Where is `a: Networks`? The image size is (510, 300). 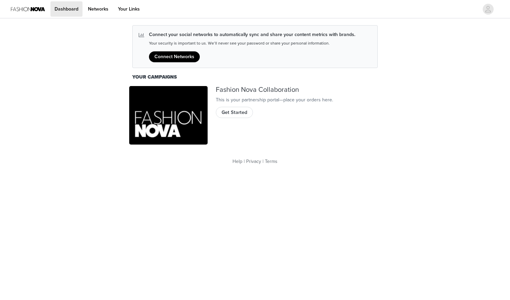 a: Networks is located at coordinates (98, 9).